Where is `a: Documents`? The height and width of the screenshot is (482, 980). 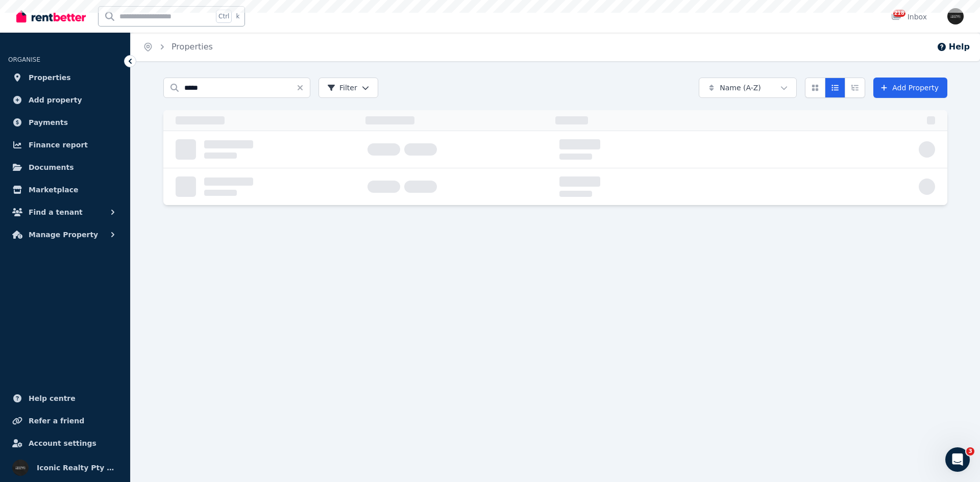
a: Documents is located at coordinates (65, 168).